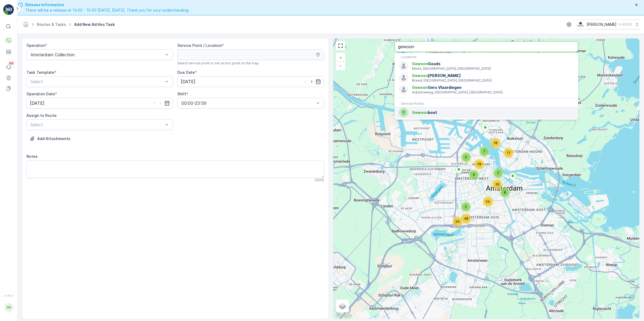 The height and width of the screenshot is (321, 644). Describe the element at coordinates (341, 46) in the screenshot. I see `a: View Fullscreen` at that location.